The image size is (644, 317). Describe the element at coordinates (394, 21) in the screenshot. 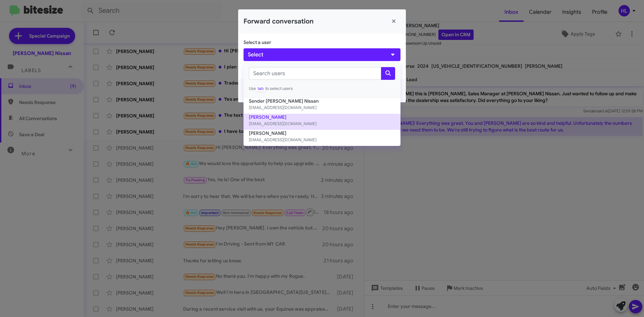

I see `button: Close` at that location.